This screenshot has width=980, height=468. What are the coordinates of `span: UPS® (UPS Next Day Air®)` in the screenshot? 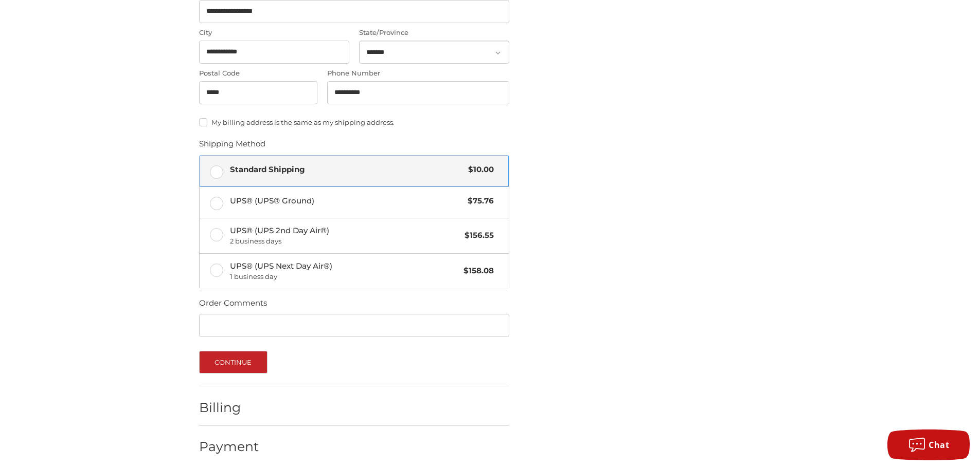 It's located at (344, 271).